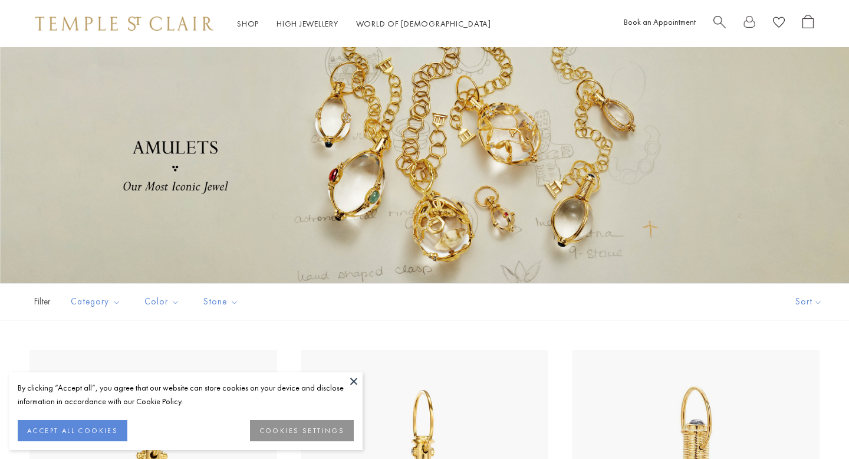  Describe the element at coordinates (73, 430) in the screenshot. I see `button: ACCEPT ALL COOKIES` at that location.